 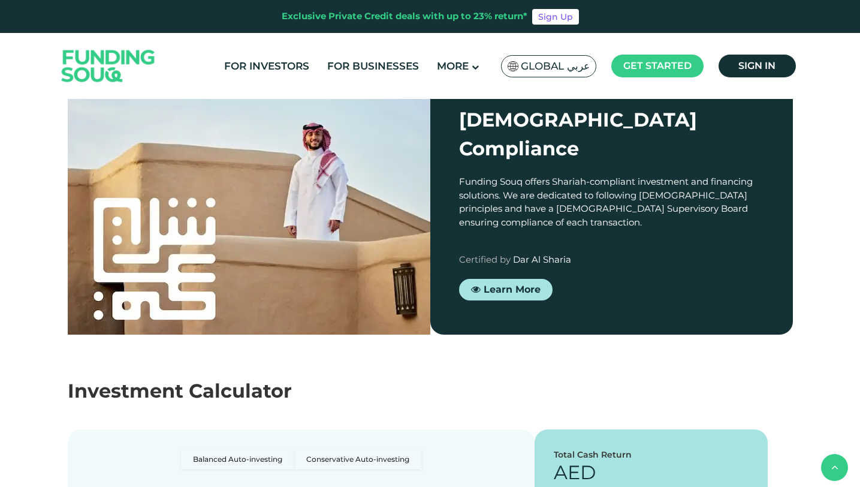 I want to click on a: For Businesses, so click(x=373, y=66).